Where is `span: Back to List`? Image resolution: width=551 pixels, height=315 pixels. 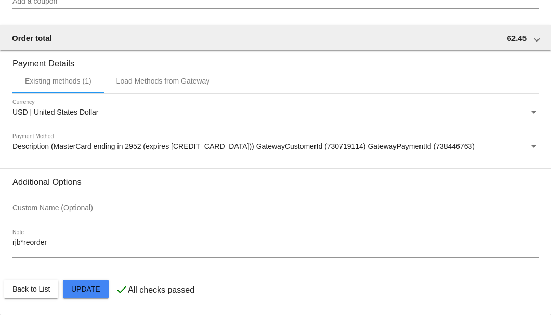
span: Back to List is located at coordinates (31, 289).